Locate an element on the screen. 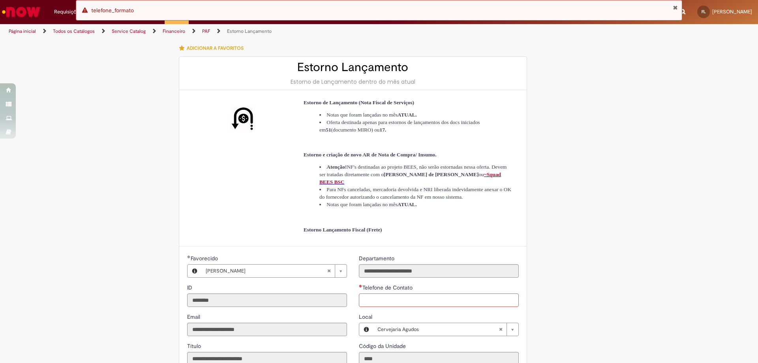  span: Local is located at coordinates (366, 316).